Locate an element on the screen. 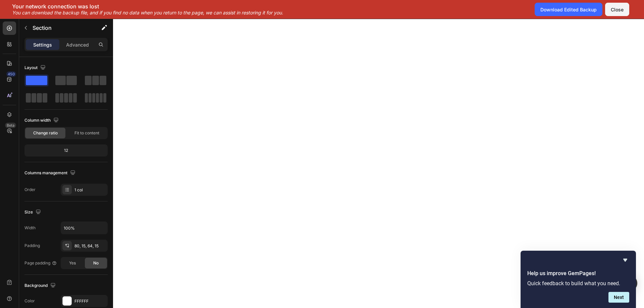  div: 1 col is located at coordinates (90, 190).